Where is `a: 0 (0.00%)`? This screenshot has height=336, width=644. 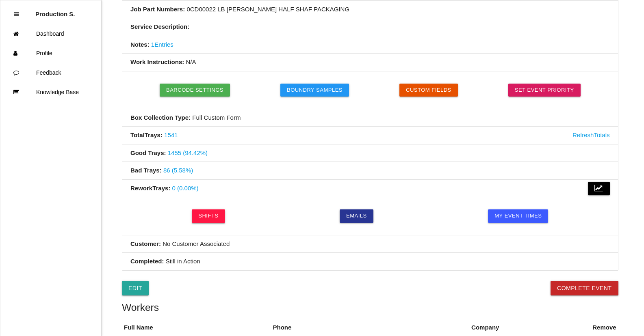
a: 0 (0.00%) is located at coordinates (185, 188).